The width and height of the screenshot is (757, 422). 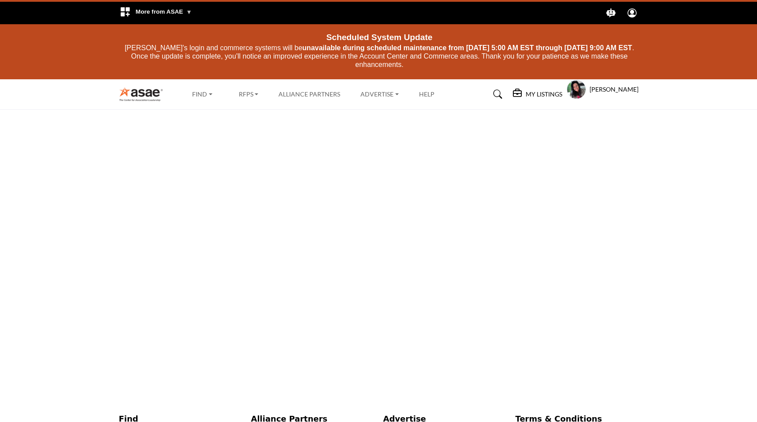 I want to click on div: Scheduled System Update, so click(x=379, y=36).